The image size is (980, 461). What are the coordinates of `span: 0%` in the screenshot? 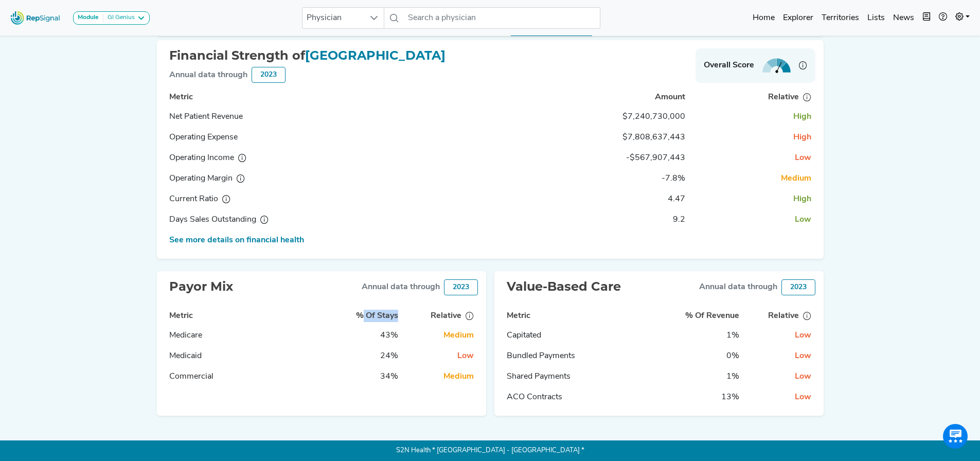 It's located at (733, 356).